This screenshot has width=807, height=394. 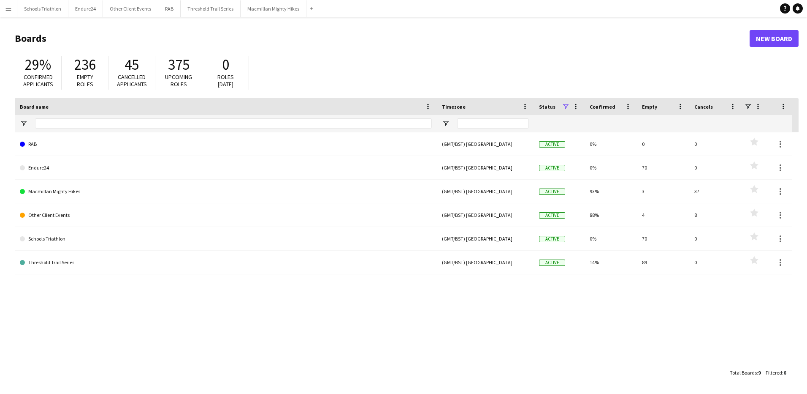 I want to click on input: Timezone Filter Input, so click(x=493, y=123).